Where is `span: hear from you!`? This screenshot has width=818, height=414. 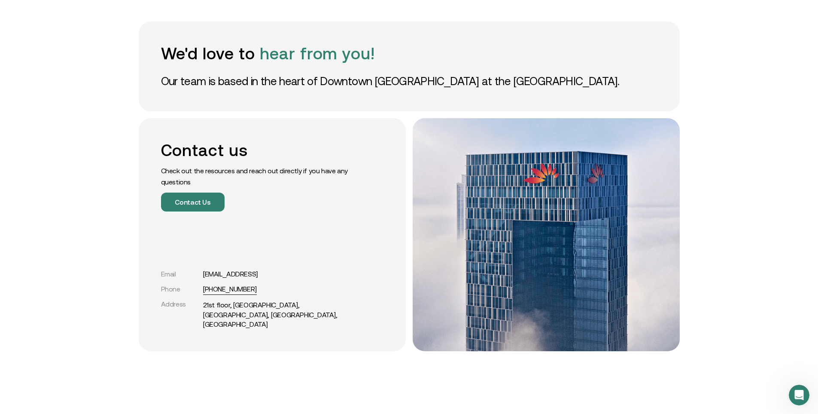
span: hear from you! is located at coordinates (317, 53).